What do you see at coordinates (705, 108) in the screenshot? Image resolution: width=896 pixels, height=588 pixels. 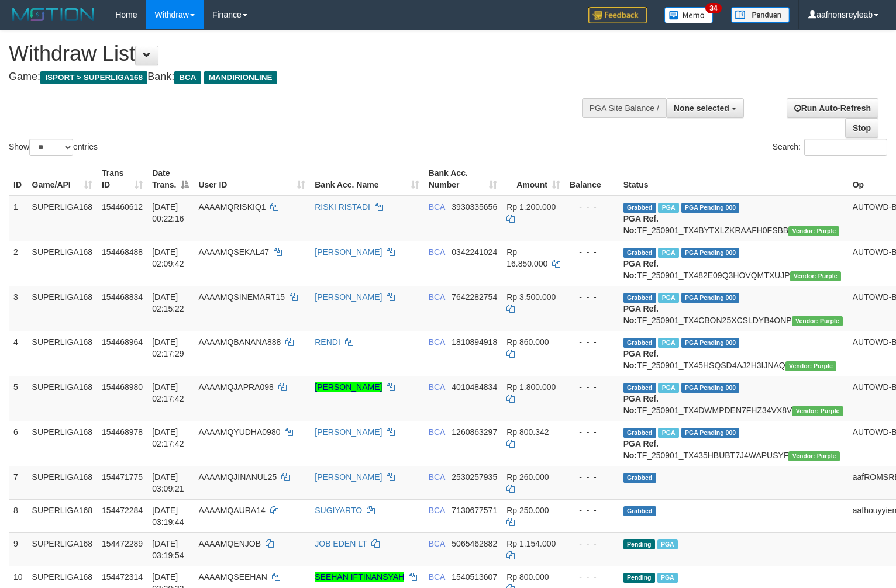 I see `button: None selected` at bounding box center [705, 108].